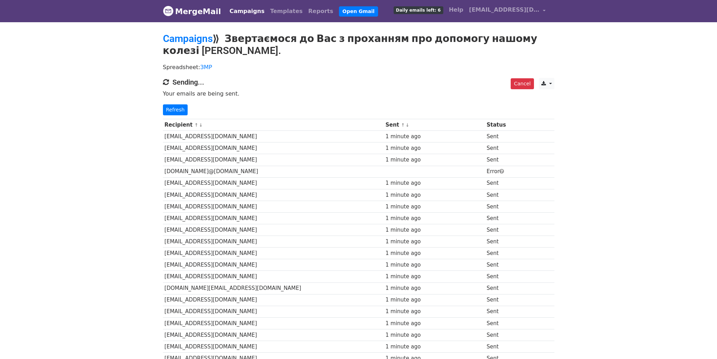  I want to click on span: Daily emails left: 6, so click(418, 10).